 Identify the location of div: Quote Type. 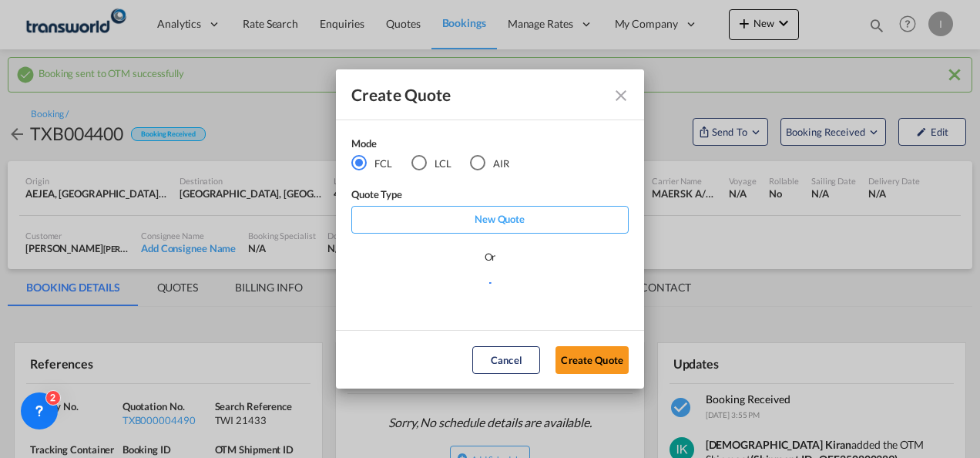
(490, 196).